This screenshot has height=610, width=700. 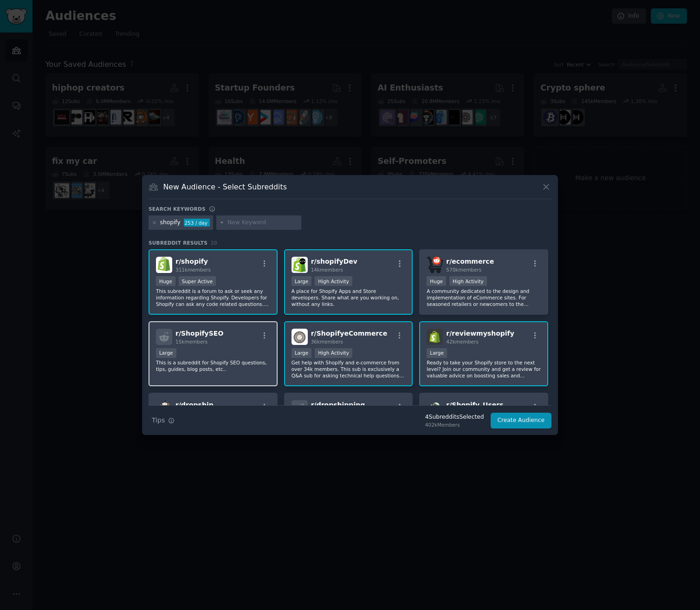 What do you see at coordinates (164, 408) in the screenshot?
I see `img: dropship` at bounding box center [164, 408].